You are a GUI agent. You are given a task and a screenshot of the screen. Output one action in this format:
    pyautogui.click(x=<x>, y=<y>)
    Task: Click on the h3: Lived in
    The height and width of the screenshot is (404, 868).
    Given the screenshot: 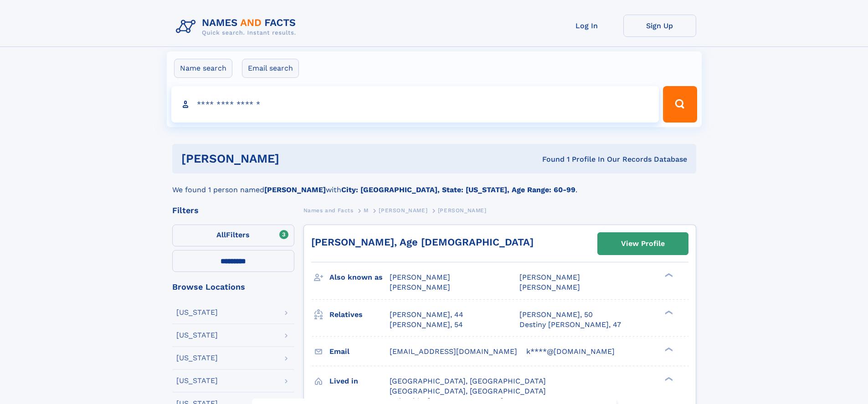 What is the action you would take?
    pyautogui.click(x=359, y=381)
    